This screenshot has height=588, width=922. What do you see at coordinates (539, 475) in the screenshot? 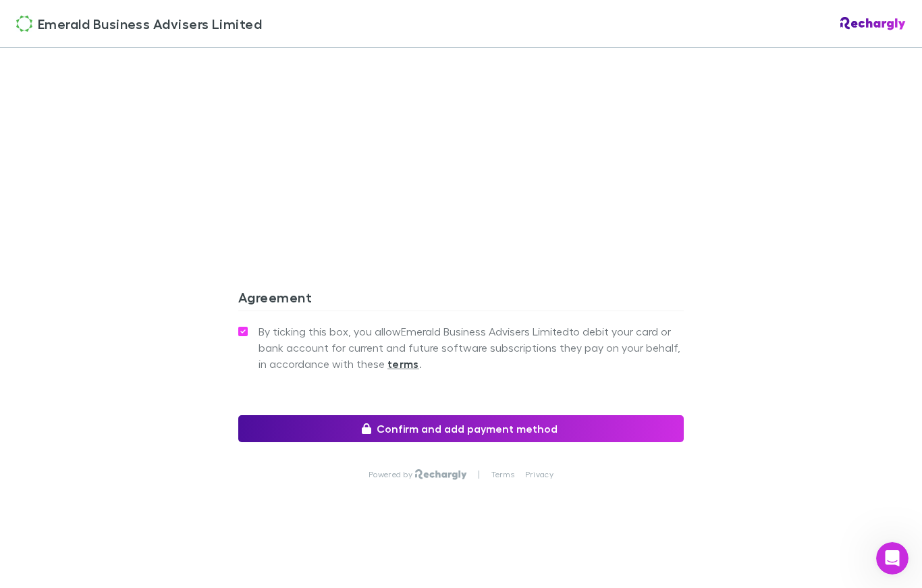
I see `a: Privacy` at bounding box center [539, 475].